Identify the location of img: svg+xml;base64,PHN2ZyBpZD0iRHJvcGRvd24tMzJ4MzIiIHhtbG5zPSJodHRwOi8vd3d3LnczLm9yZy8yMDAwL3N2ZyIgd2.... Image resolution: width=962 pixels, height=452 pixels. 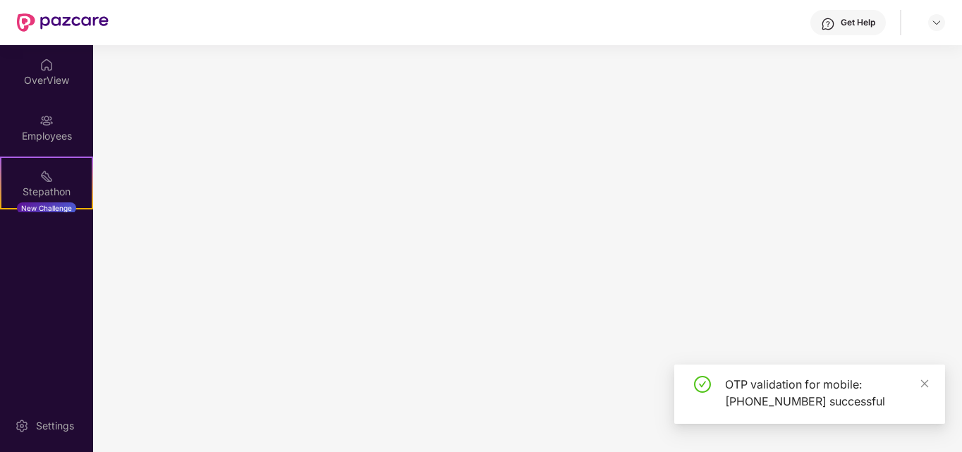
(937, 23).